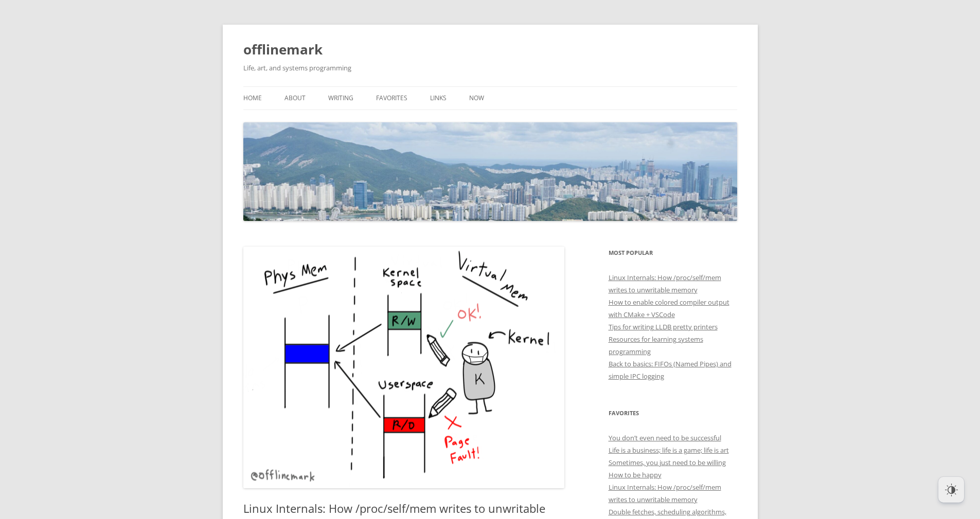 The width and height of the screenshot is (980, 519). Describe the element at coordinates (664, 438) in the screenshot. I see `a: You don’t even need to be successful` at that location.